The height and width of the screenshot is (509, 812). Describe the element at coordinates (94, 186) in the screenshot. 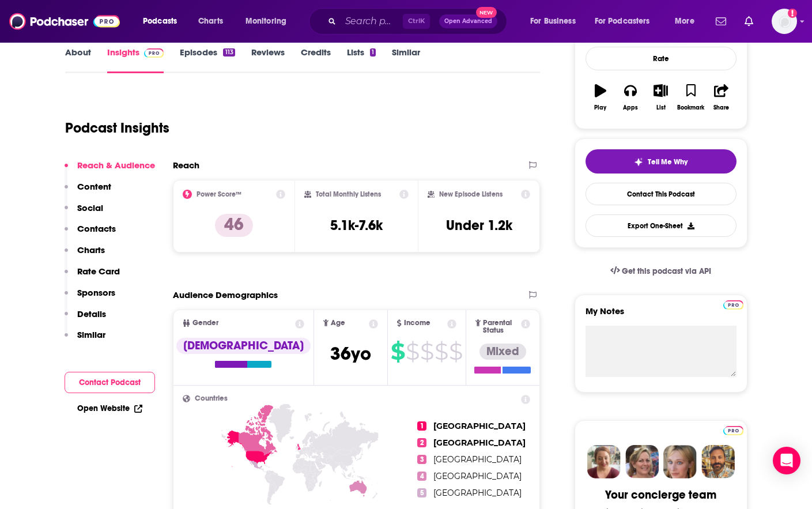

I see `p: Content` at that location.